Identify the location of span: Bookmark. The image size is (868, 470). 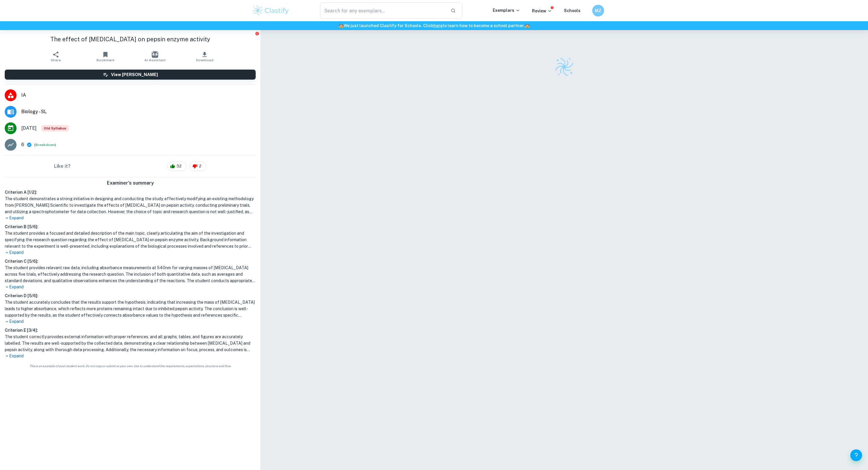
(105, 60).